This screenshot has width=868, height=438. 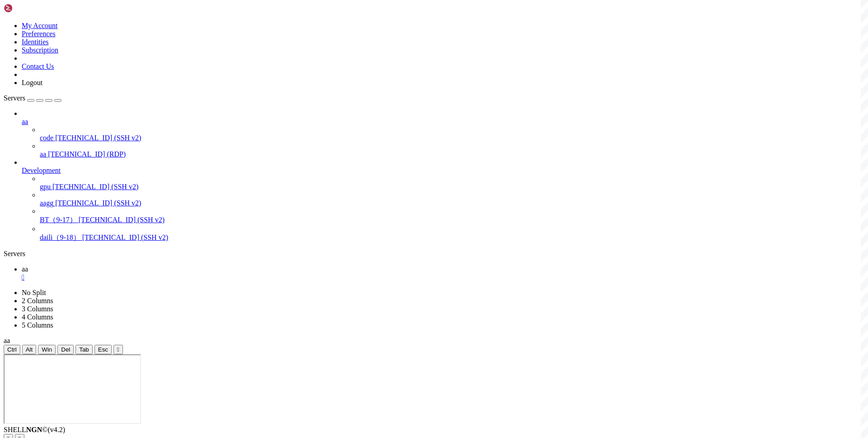 What do you see at coordinates (443, 171) in the screenshot?
I see `a: Development` at bounding box center [443, 171].